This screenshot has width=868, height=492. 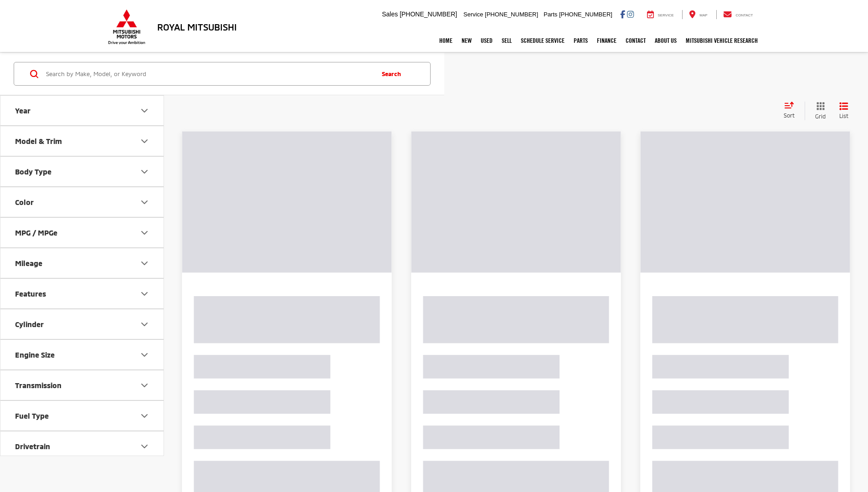 I want to click on a: New, so click(x=467, y=41).